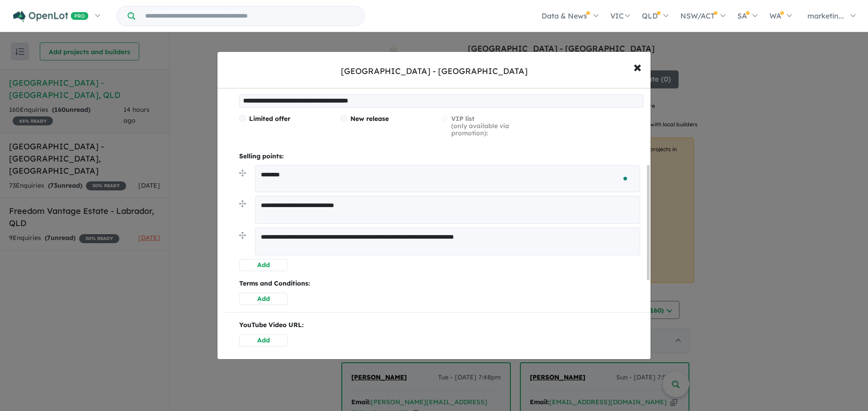 The height and width of the screenshot is (411, 868). What do you see at coordinates (442, 284) in the screenshot?
I see `p: Terms and Conditions:` at bounding box center [442, 284].